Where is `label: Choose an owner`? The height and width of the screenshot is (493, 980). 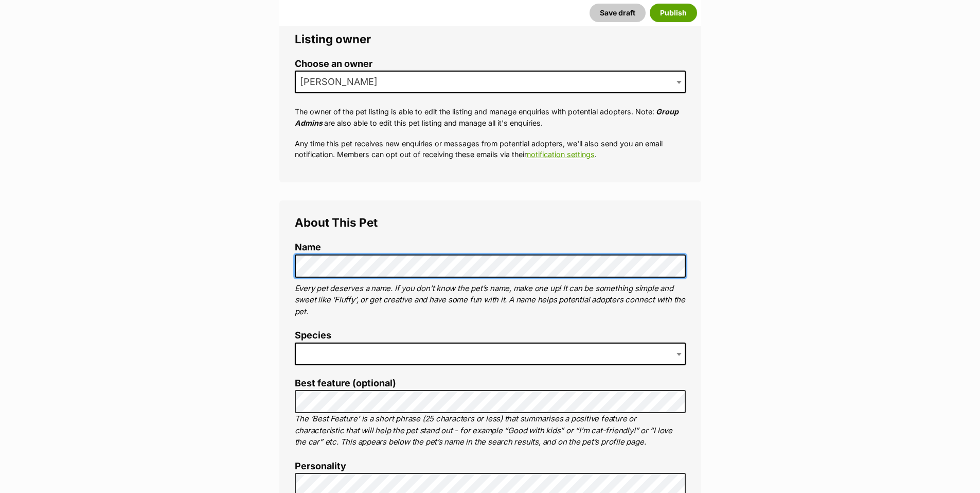
label: Choose an owner is located at coordinates (490, 64).